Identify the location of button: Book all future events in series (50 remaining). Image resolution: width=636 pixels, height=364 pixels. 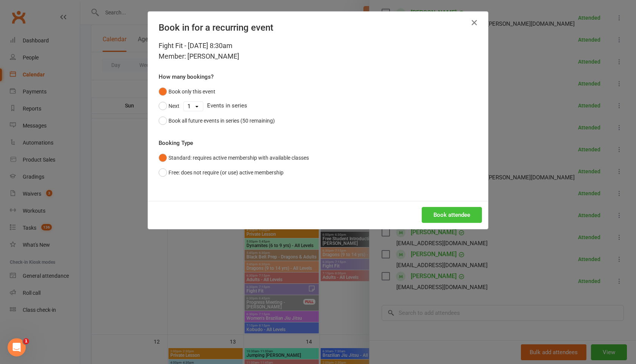
(216, 121).